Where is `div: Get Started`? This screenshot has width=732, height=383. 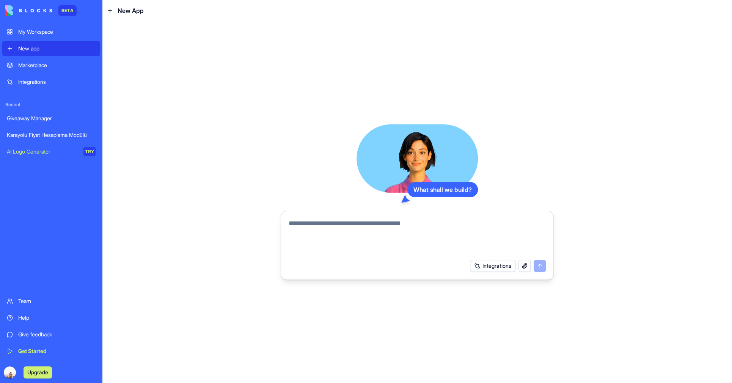 div: Get Started is located at coordinates (57, 351).